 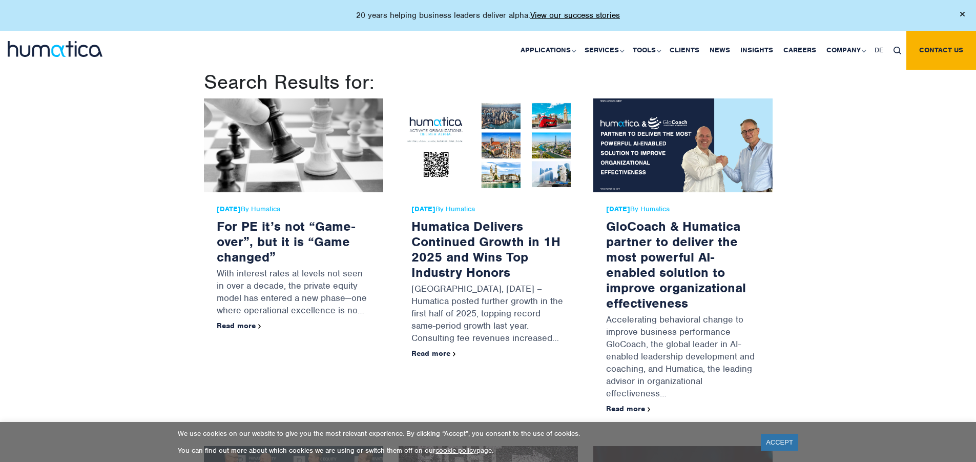 I want to click on a: Company, so click(x=846, y=50).